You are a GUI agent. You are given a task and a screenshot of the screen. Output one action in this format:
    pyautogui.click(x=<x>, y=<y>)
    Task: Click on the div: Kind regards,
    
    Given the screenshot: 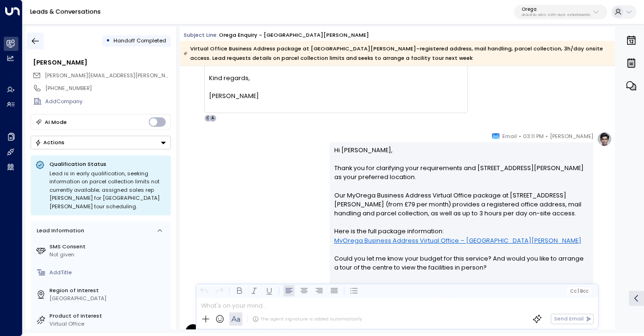 What is the action you would take?
    pyautogui.click(x=336, y=77)
    